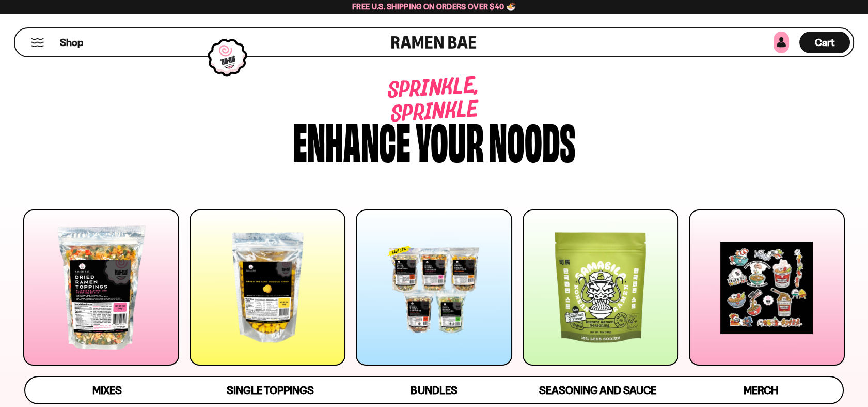  Describe the element at coordinates (597, 389) in the screenshot. I see `span: Seasoning and Sauce` at that location.